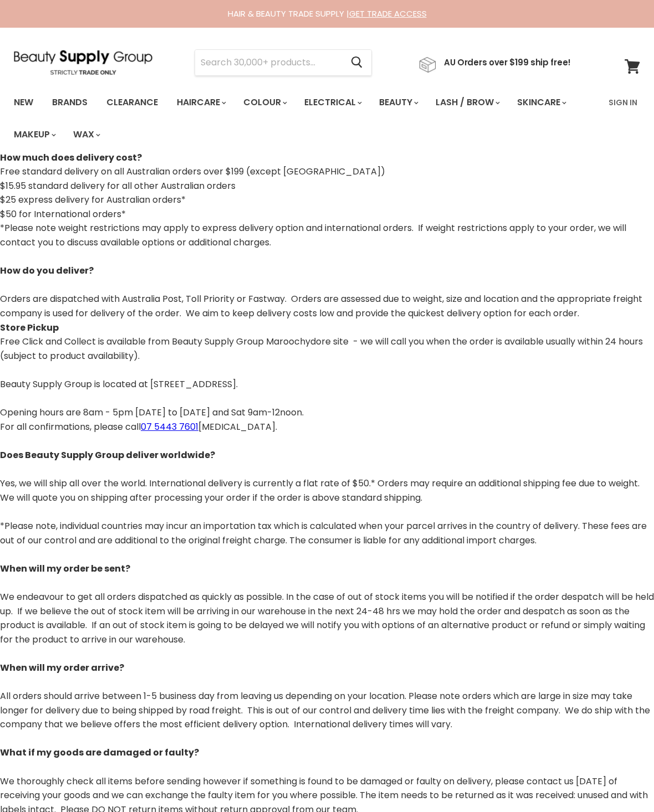  Describe the element at coordinates (200, 102) in the screenshot. I see `a: Haircare` at that location.